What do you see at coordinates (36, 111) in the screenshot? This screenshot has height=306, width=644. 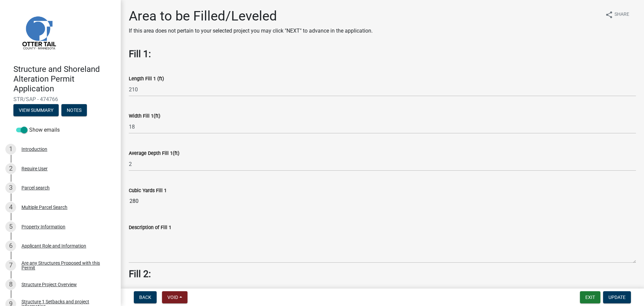 I see `wm-modal-confirm: Summary` at bounding box center [36, 111].